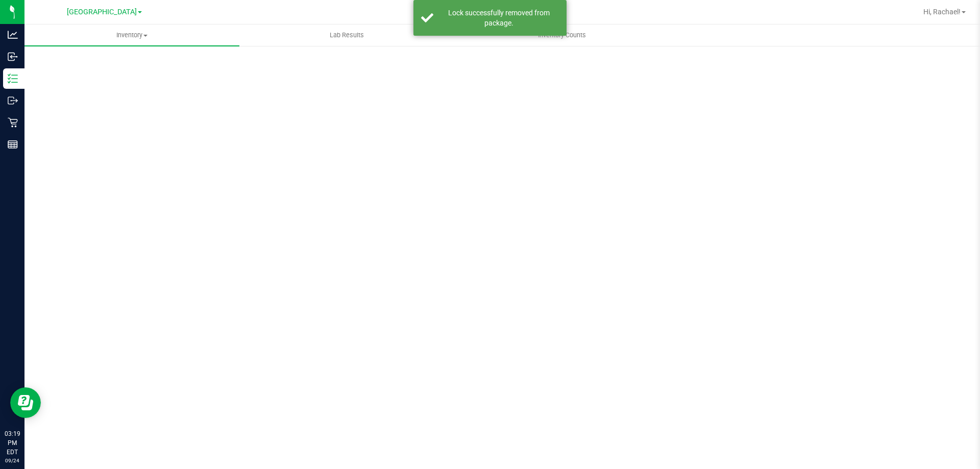 The height and width of the screenshot is (469, 980). I want to click on inline-svg: Inventory, so click(13, 79).